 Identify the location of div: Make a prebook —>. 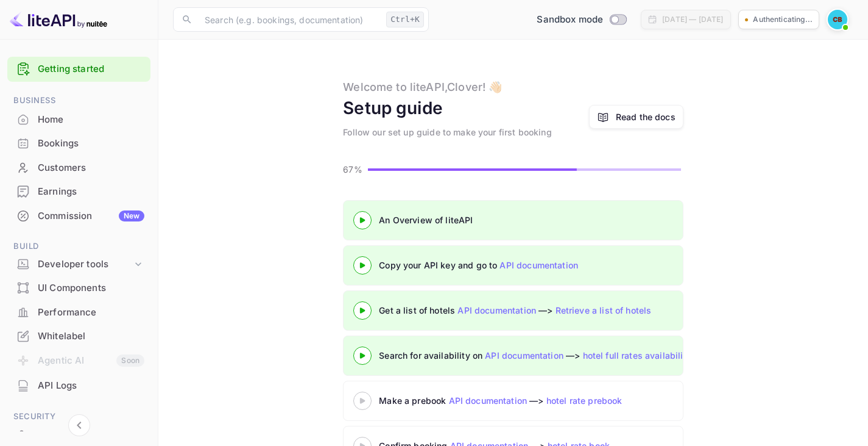
(531, 400).